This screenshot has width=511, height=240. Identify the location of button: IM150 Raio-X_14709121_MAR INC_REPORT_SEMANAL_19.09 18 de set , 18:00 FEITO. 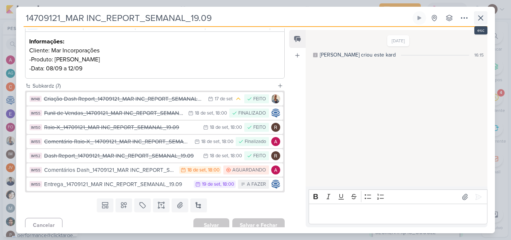
(155, 127).